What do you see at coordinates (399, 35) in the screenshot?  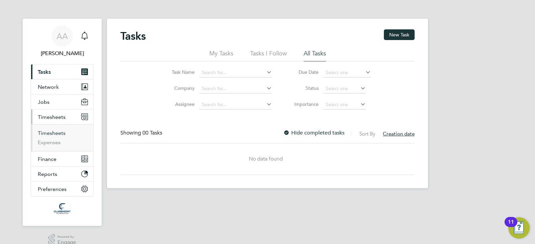 I see `button: New Task` at bounding box center [399, 35].